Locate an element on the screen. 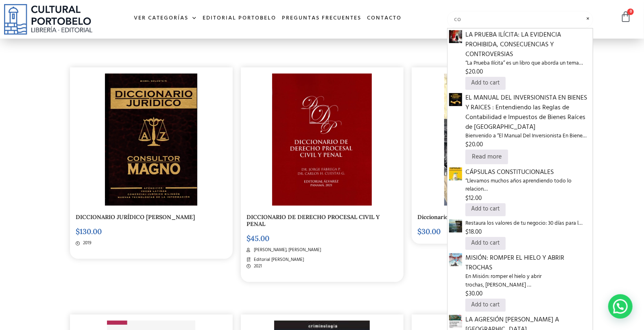 Image resolution: width=644 pixels, height=330 pixels. img: img20230329_09254429 is located at coordinates (322, 139).